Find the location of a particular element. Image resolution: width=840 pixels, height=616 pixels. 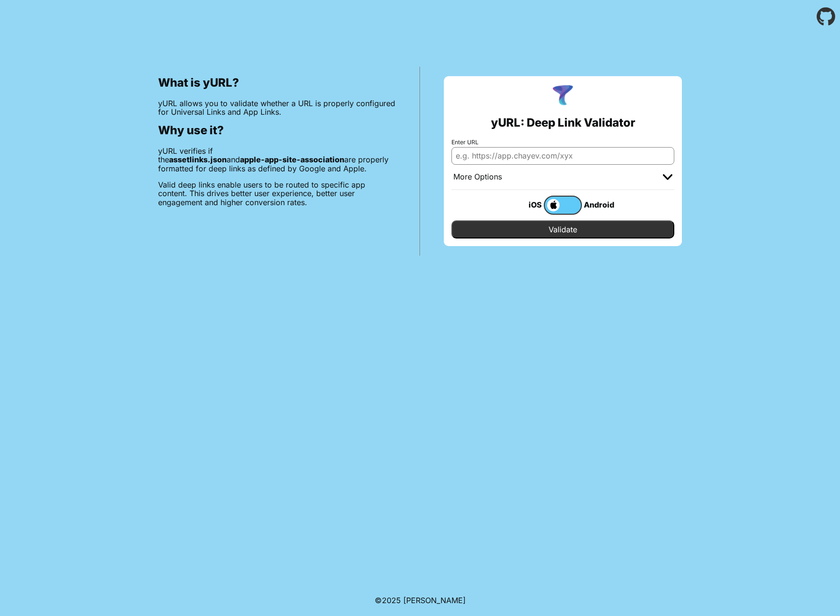

b: apple-app-site-association is located at coordinates (292, 159).